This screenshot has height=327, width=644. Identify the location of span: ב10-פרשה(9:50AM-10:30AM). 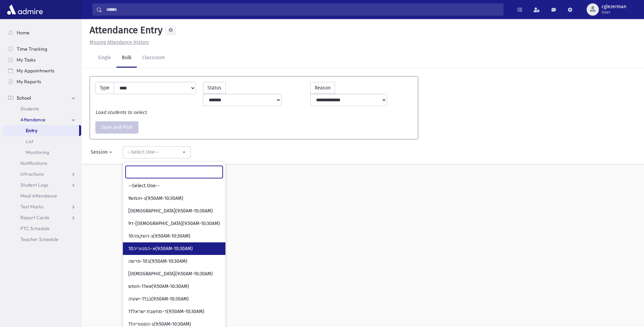
(158, 261).